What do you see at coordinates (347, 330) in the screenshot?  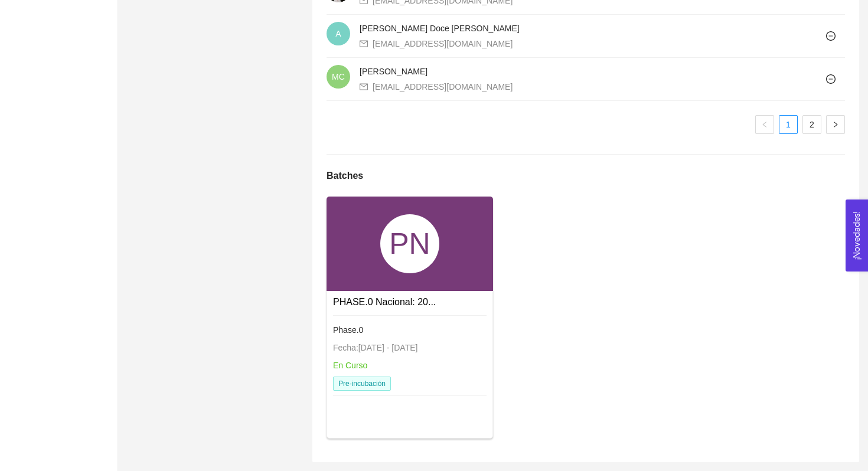 I see `span: Phase.0` at bounding box center [347, 330].